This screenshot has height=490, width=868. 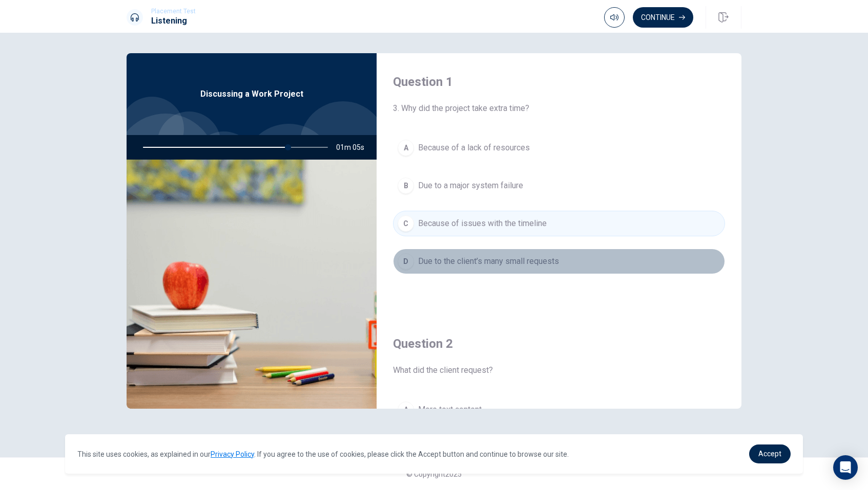 I want to click on div: Open Intercom Messenger, so click(x=845, y=468).